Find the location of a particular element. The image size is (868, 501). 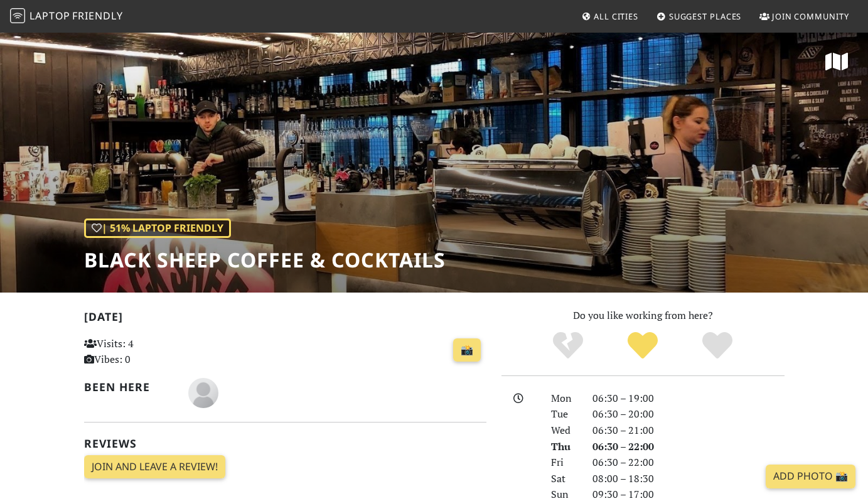

img: blank-535327c66bd565773addf3077783bbfce4b00ec00e9fd257753287c682c7fa38.png is located at coordinates (203, 393).